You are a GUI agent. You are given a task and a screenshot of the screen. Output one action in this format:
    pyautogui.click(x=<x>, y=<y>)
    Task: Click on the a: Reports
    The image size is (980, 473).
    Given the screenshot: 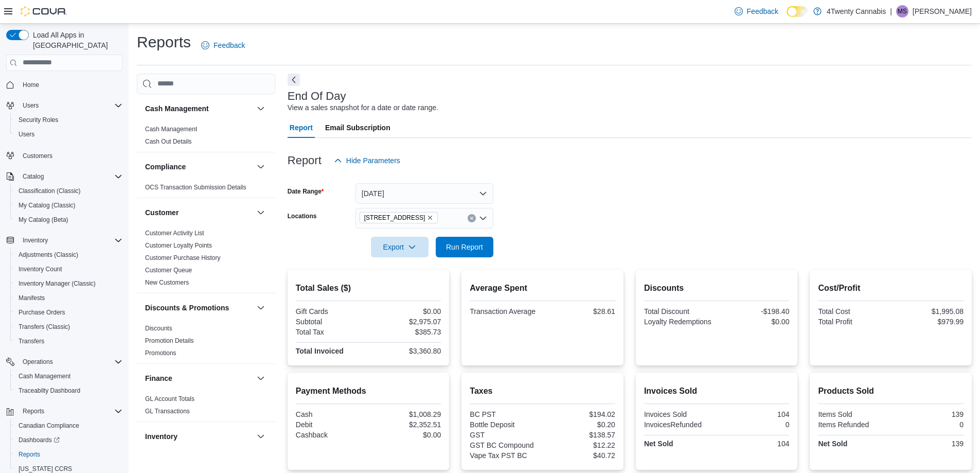 What is the action you would take?
    pyautogui.click(x=29, y=454)
    